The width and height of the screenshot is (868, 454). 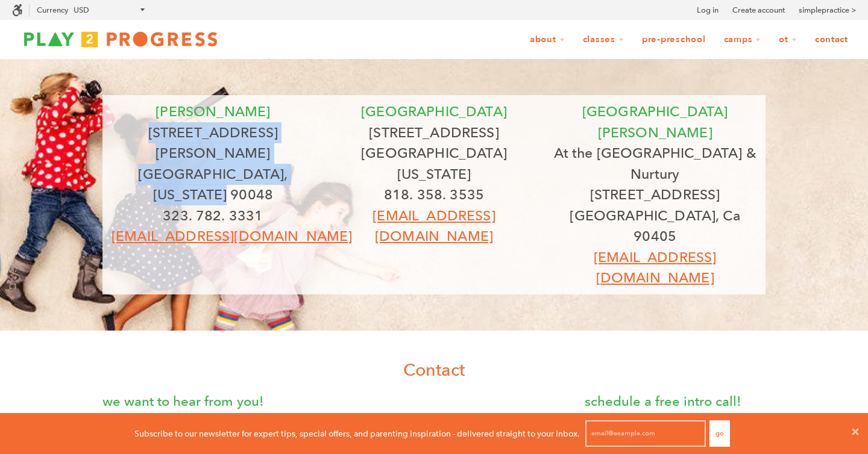 What do you see at coordinates (674, 40) in the screenshot?
I see `a: Pre-Preschool` at bounding box center [674, 40].